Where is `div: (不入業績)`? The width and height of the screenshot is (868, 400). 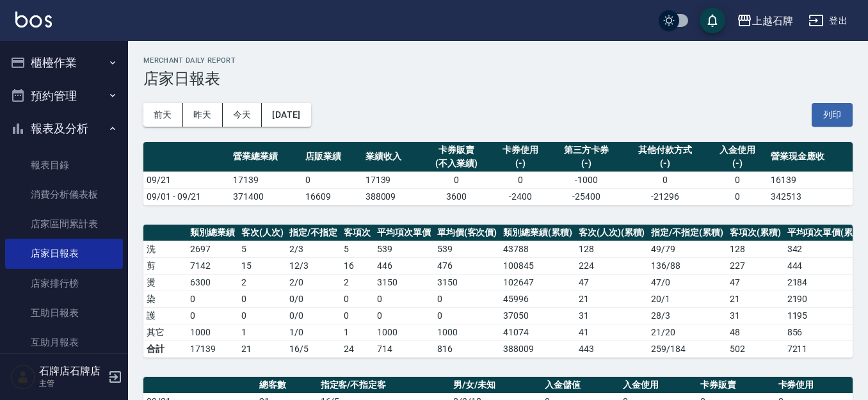
div: (不入業績) is located at coordinates (456, 164).